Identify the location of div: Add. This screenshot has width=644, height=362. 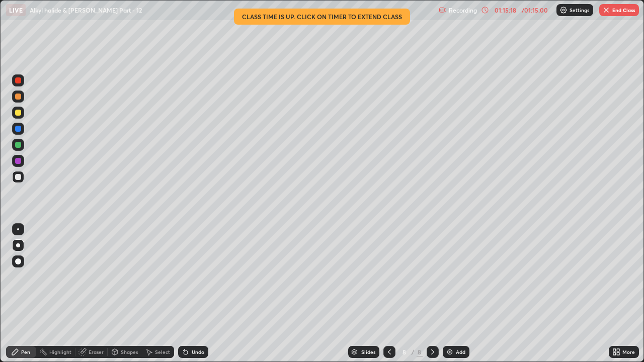
(460, 352).